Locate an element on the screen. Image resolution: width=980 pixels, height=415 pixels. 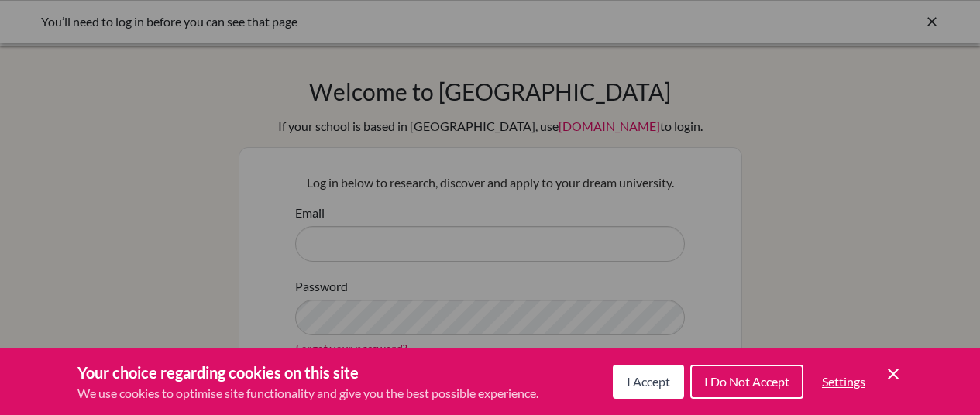
span: Settings is located at coordinates (844, 381).